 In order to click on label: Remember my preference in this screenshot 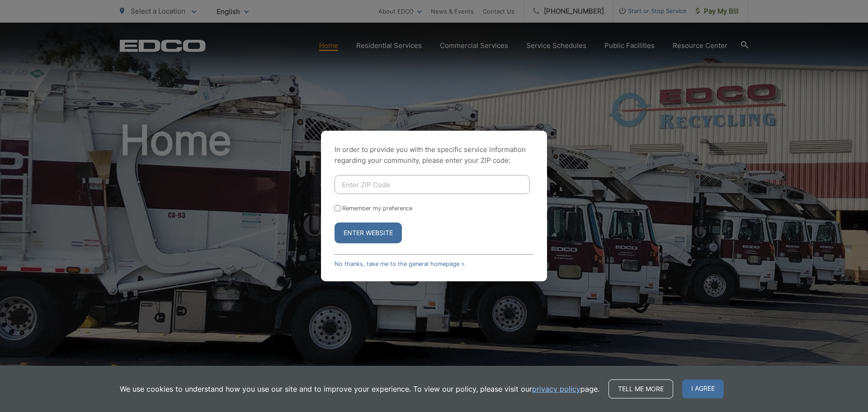, I will do `click(377, 208)`.